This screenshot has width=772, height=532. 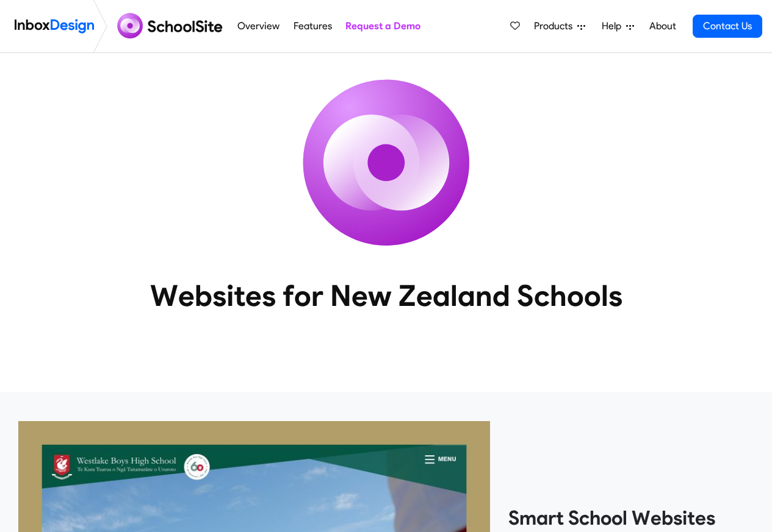 I want to click on a: Request a Demo, so click(x=382, y=27).